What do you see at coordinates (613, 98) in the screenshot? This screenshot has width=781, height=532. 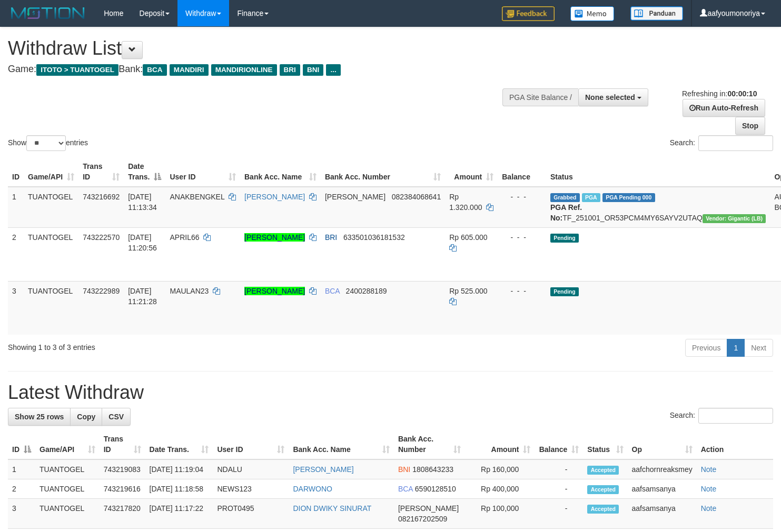 I see `button: None selected` at bounding box center [613, 98].